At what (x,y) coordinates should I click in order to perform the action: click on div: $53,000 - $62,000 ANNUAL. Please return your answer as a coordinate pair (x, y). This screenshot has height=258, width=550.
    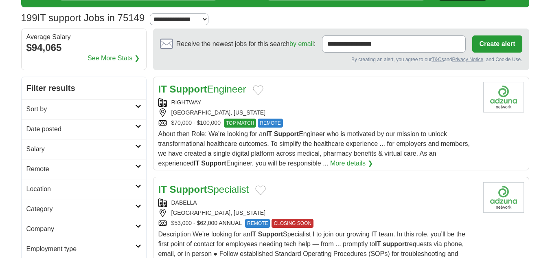
    Looking at the image, I should click on (317, 223).